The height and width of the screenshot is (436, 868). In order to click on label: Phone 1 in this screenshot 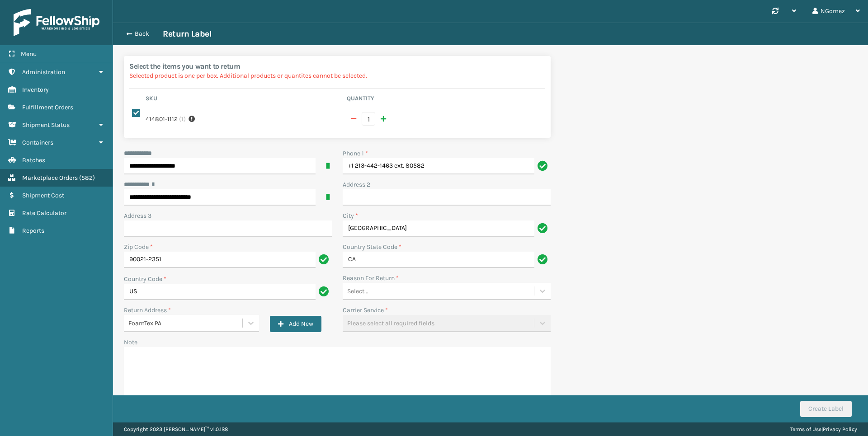, I will do `click(355, 154)`.